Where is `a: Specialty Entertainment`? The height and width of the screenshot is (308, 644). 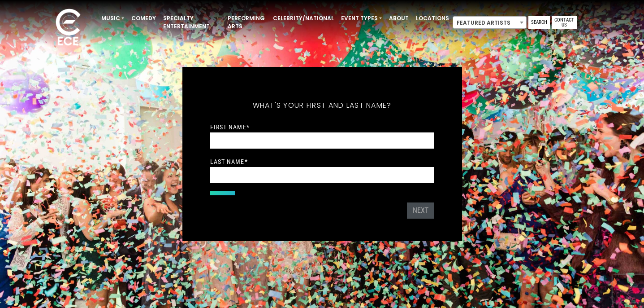 a: Specialty Entertainment is located at coordinates (191, 22).